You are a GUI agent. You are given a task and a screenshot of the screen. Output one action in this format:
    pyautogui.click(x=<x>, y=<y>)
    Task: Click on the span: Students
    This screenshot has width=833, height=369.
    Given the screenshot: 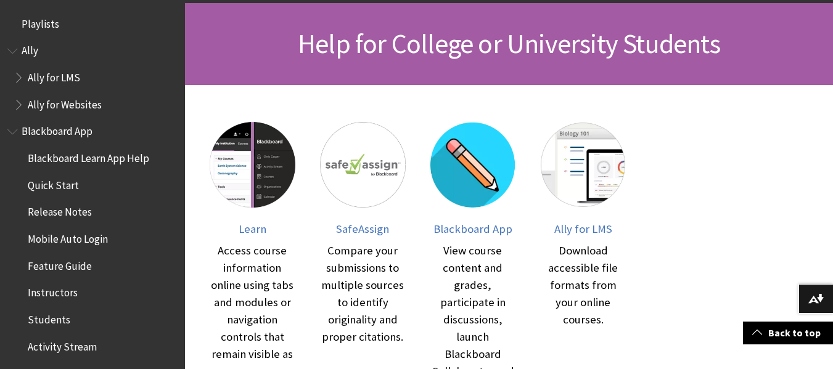 What is the action you would take?
    pyautogui.click(x=49, y=318)
    